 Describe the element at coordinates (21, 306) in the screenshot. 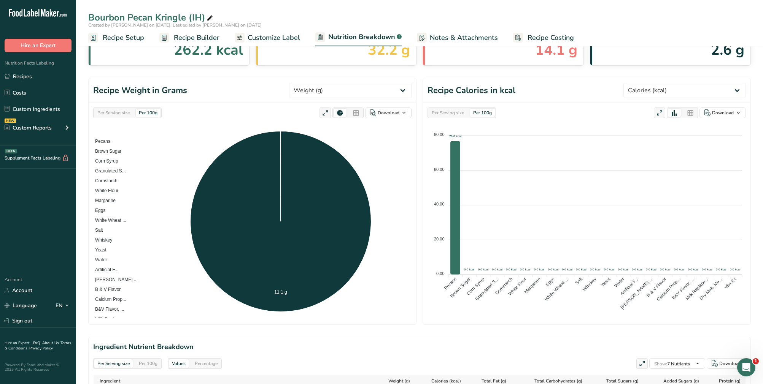

I see `a: Language` at that location.